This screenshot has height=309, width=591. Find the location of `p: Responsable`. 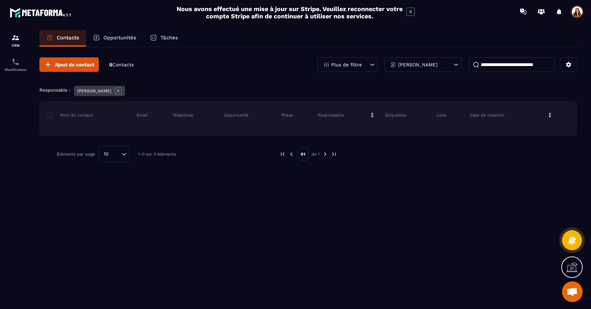

p: Responsable is located at coordinates (331, 115).